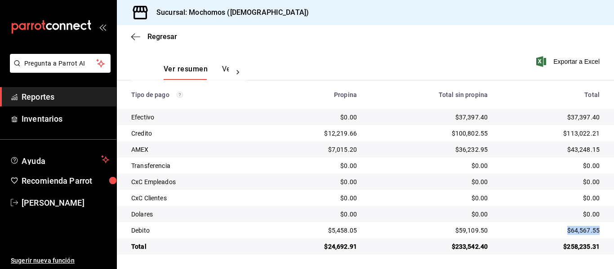  I want to click on div: $12,219.66, so click(315, 133).